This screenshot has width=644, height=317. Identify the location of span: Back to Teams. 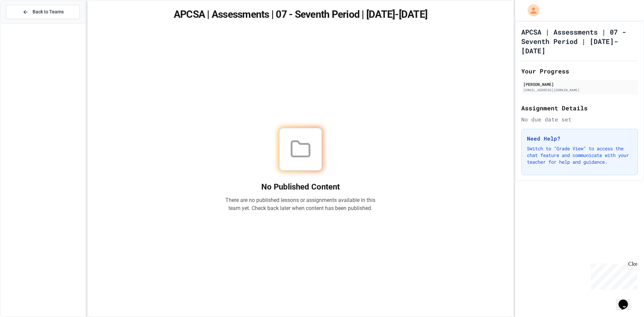
(48, 12).